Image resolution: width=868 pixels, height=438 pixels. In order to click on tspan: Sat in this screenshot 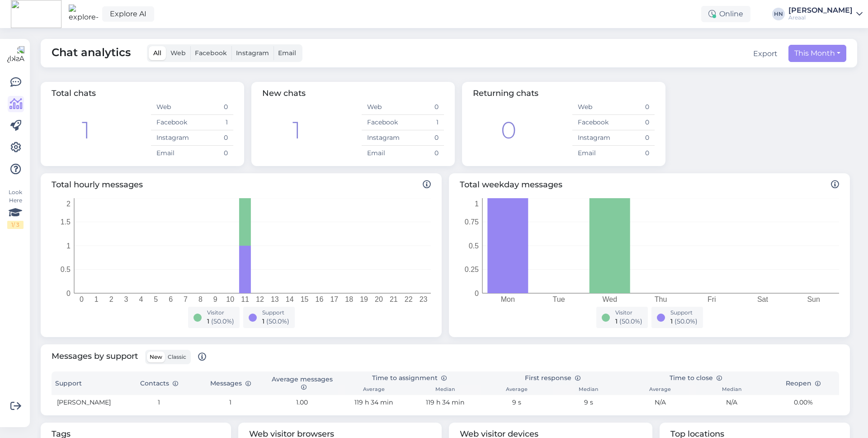, I will do `click(763, 299)`.